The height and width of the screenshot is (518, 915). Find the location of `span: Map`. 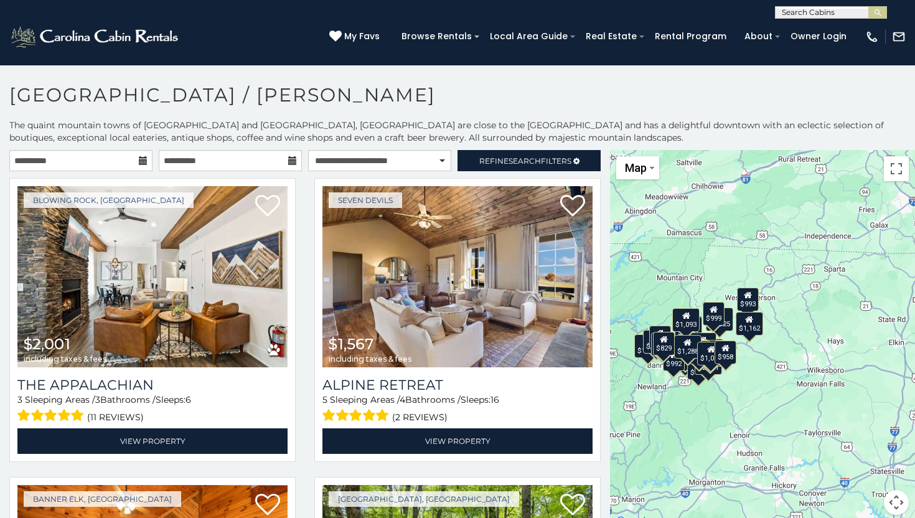

span: Map is located at coordinates (635, 167).